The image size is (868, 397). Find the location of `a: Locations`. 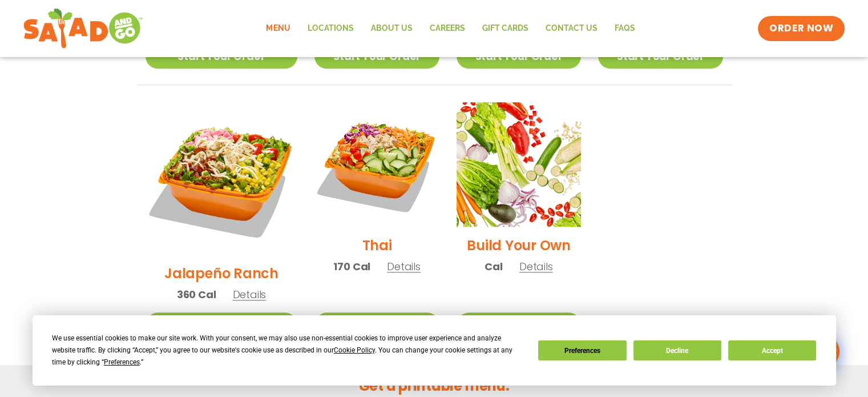

a: Locations is located at coordinates (330, 29).